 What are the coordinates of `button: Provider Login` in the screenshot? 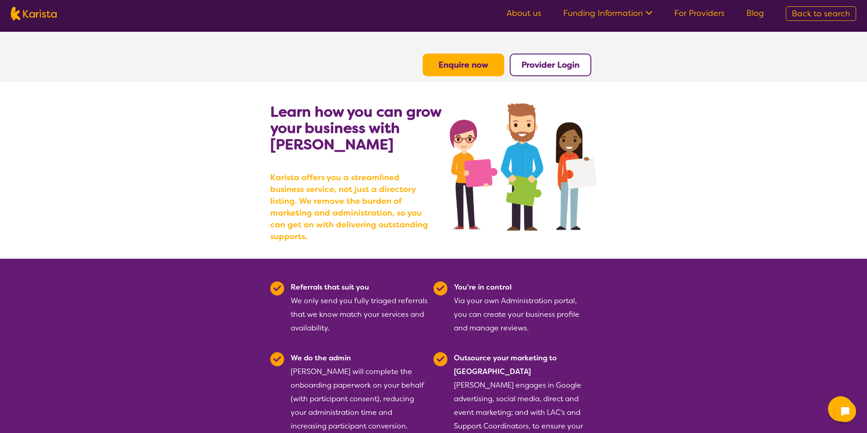 It's located at (551, 65).